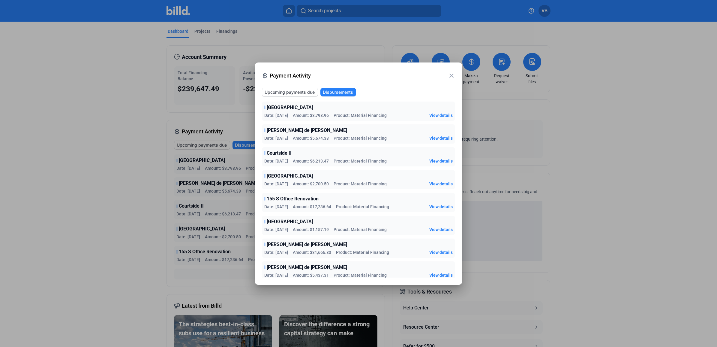 This screenshot has width=717, height=347. What do you see at coordinates (338, 92) in the screenshot?
I see `button: Disbursements` at bounding box center [338, 92].